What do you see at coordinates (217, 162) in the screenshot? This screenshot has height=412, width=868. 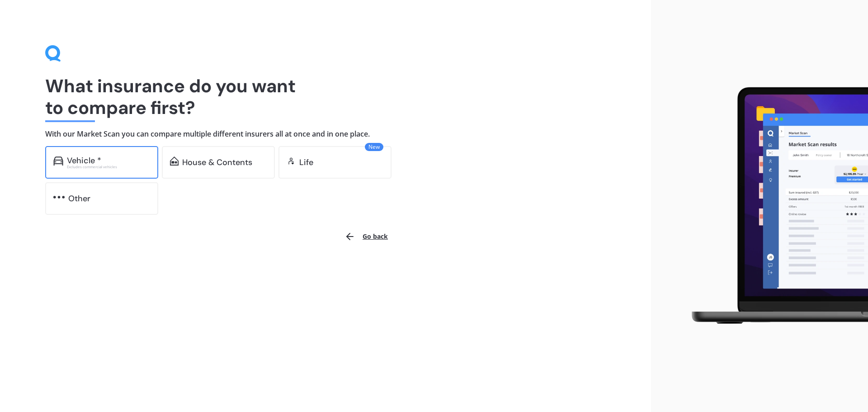 I see `div: House & Contents` at bounding box center [217, 162].